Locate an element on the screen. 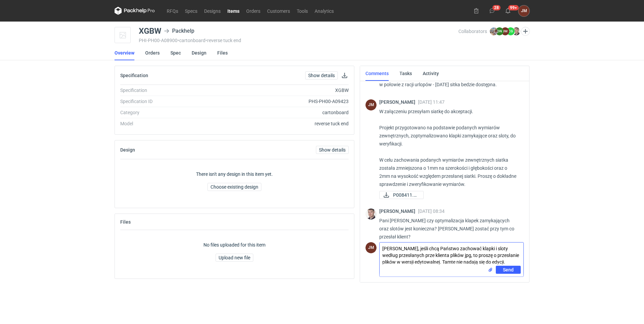 Image resolution: width=644 pixels, height=324 pixels. div: Maciej Sikora is located at coordinates (371, 214).